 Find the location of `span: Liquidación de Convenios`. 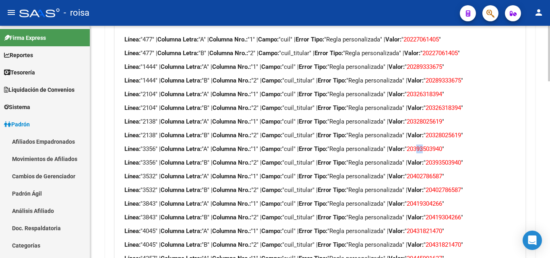

span: Liquidación de Convenios is located at coordinates (39, 90).